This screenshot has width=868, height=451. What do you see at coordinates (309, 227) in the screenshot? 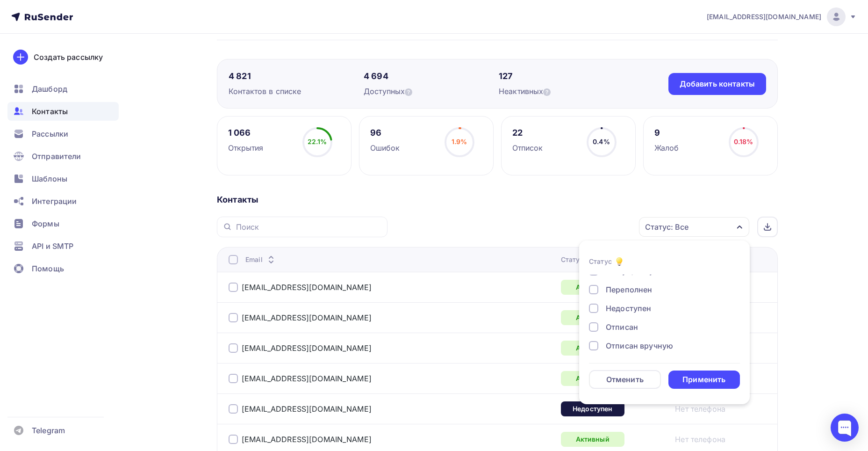
I see `input: Поиск` at bounding box center [309, 227].